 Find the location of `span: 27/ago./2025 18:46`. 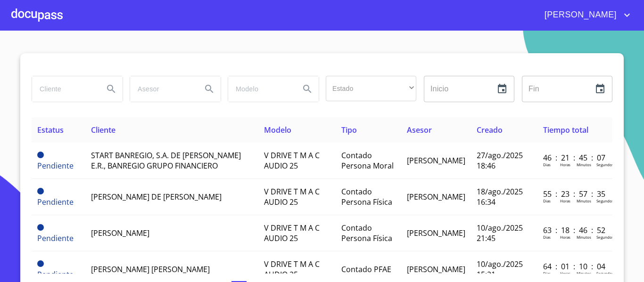

span: 27/ago./2025 18:46 is located at coordinates (500, 160).